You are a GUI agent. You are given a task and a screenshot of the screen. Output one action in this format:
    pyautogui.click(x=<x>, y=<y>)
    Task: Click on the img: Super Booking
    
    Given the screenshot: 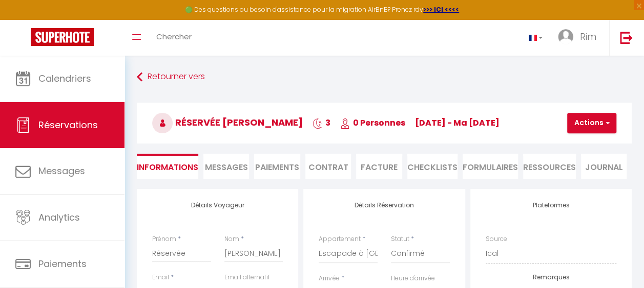 What is the action you would take?
    pyautogui.click(x=62, y=37)
    